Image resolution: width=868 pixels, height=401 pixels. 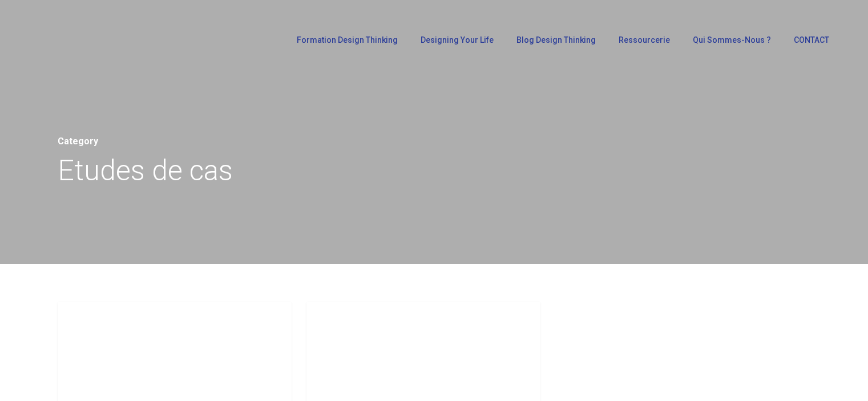 What do you see at coordinates (457, 40) in the screenshot?
I see `a: Designing Your Life` at bounding box center [457, 40].